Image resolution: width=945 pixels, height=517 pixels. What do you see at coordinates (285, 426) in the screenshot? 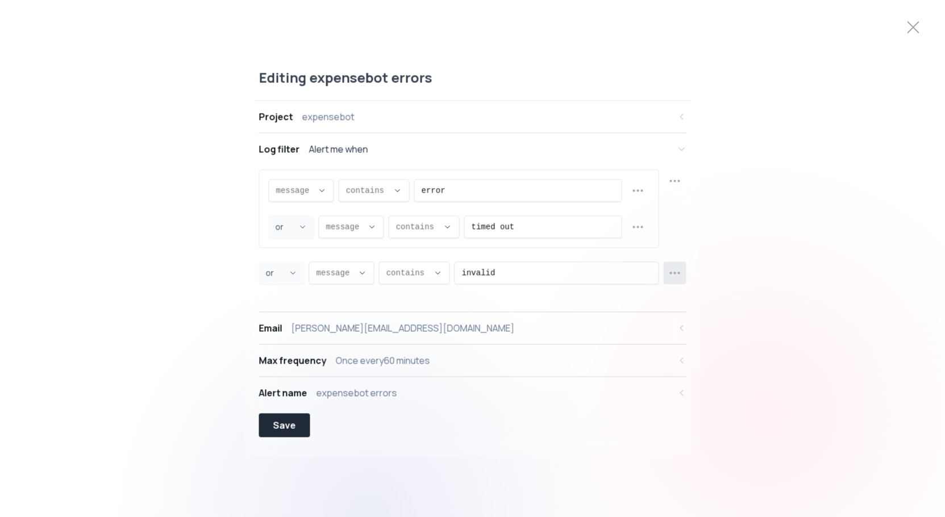
I see `button: Save` at bounding box center [285, 426].